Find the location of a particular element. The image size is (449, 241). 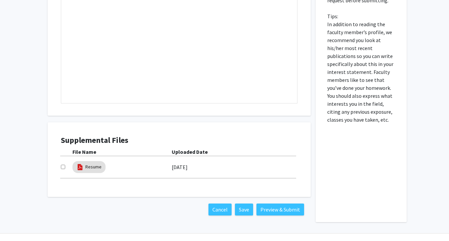

img: pdf_icon.png is located at coordinates (80, 167).